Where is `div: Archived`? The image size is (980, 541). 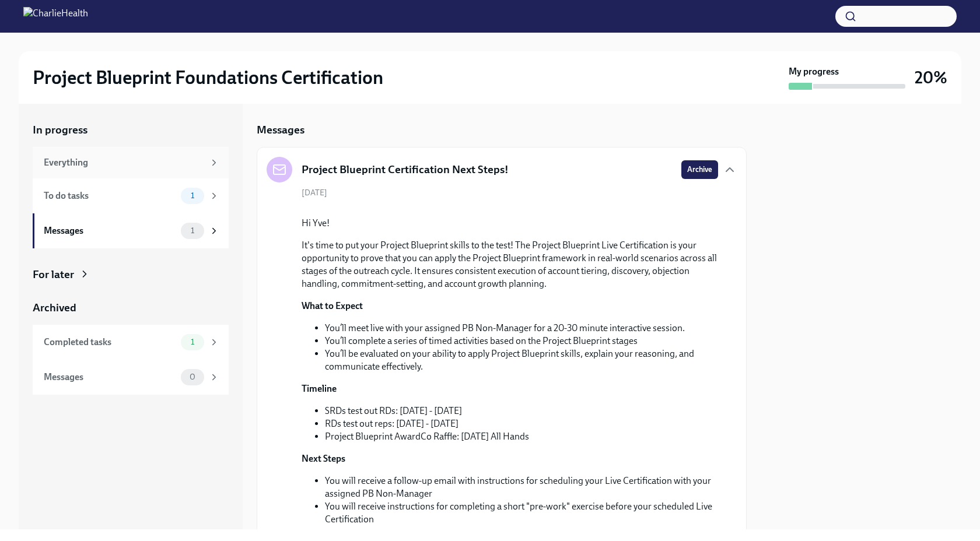
div: Archived is located at coordinates (130, 308).